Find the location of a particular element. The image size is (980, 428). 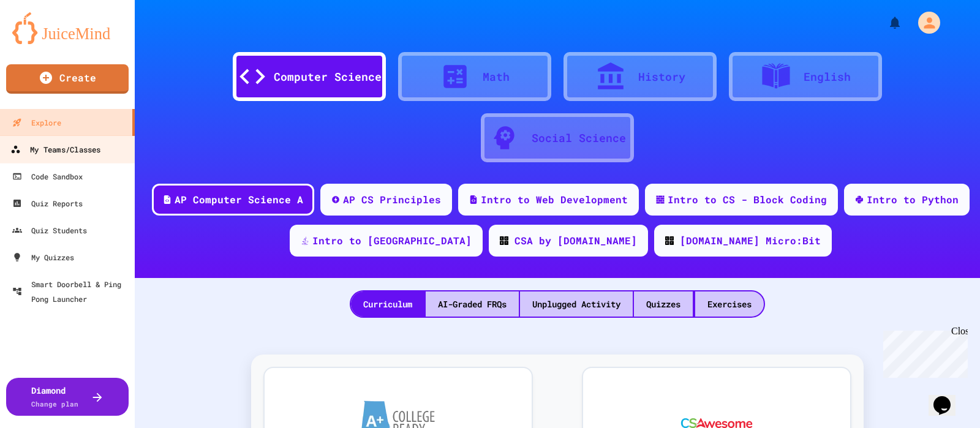

div: My Quizzes is located at coordinates (43, 257).